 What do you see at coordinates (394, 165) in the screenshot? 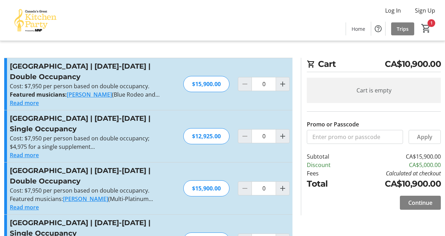
I see `td: CA$5,000.00` at bounding box center [394, 165].